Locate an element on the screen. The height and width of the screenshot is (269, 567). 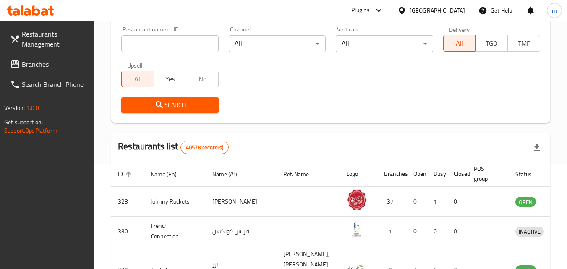
button: No is located at coordinates (202, 79).